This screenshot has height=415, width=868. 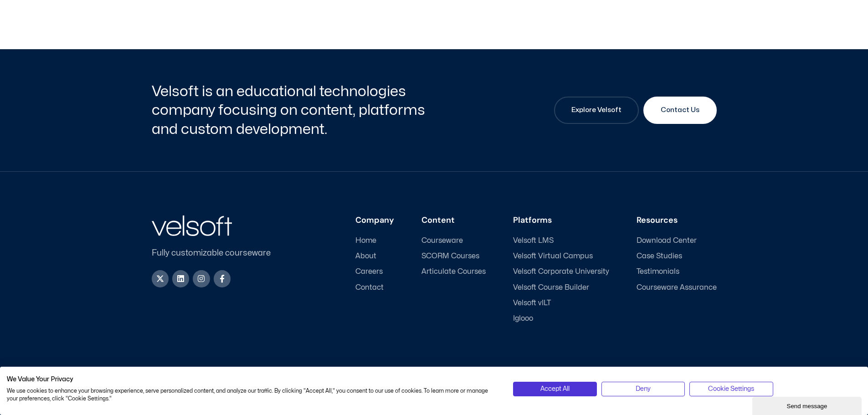 I want to click on a: Velsoft LMS, so click(x=561, y=241).